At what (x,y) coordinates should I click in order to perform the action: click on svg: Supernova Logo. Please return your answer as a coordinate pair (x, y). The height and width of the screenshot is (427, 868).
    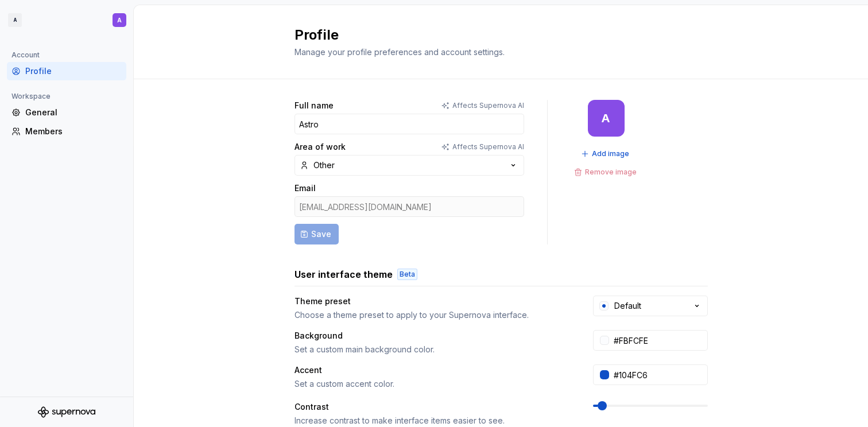
    Looking at the image, I should click on (67, 412).